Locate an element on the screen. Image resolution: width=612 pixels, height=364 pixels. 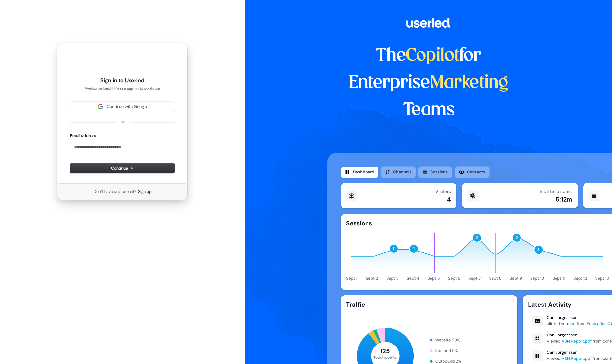
label: Email address is located at coordinates (83, 136).